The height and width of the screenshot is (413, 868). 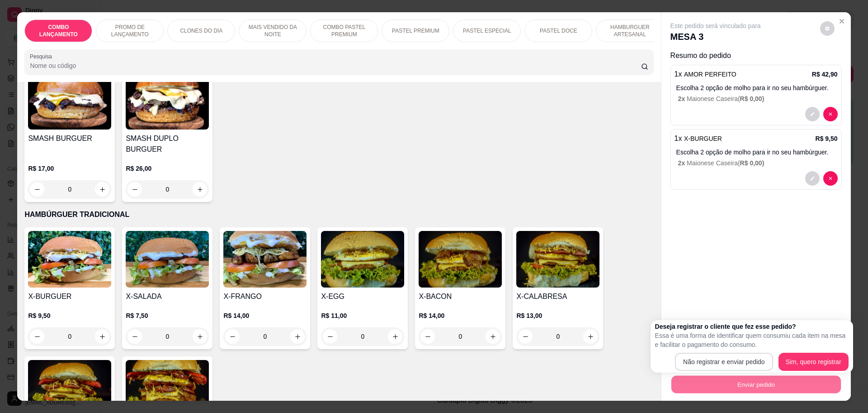 What do you see at coordinates (724, 362) in the screenshot?
I see `button: Não registrar e enviar pedido` at bounding box center [724, 362].